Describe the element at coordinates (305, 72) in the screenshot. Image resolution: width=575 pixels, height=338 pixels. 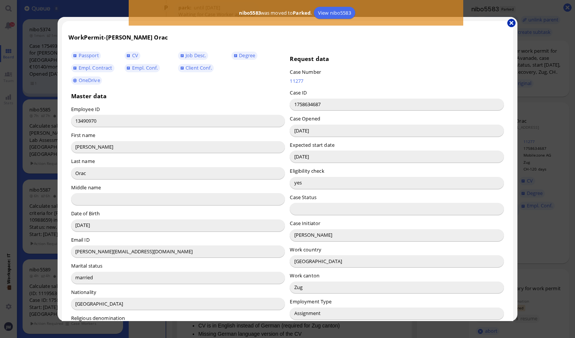
I see `label: Case Number` at that location.